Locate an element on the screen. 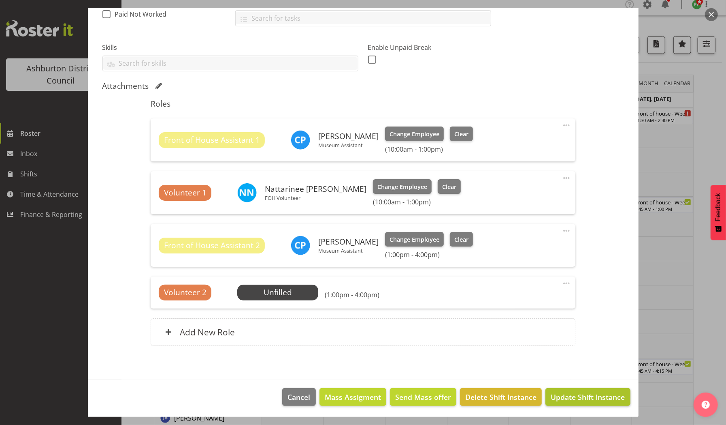 Image resolution: width=726 pixels, height=425 pixels. p: FOH Volunteer is located at coordinates (316, 198).